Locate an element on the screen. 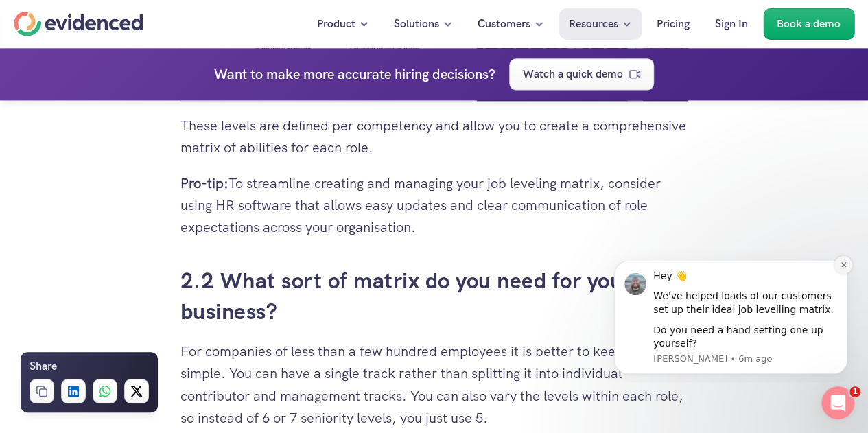  a: Watch a quick demo is located at coordinates (582, 74).